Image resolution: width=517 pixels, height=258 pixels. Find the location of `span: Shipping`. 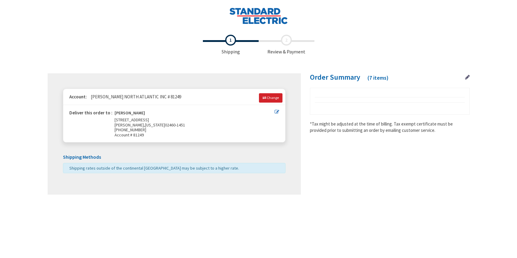

span: Shipping is located at coordinates (231, 45).